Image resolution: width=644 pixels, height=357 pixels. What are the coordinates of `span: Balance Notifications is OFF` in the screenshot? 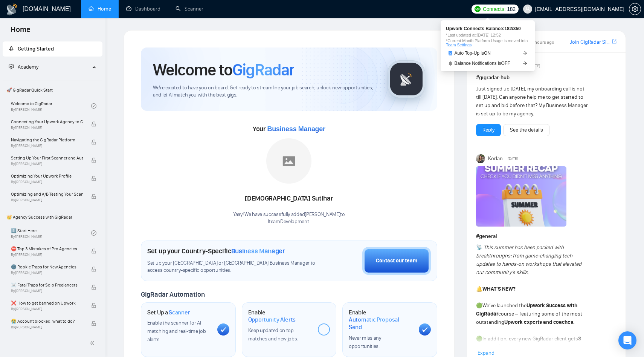 It's located at (483, 63).